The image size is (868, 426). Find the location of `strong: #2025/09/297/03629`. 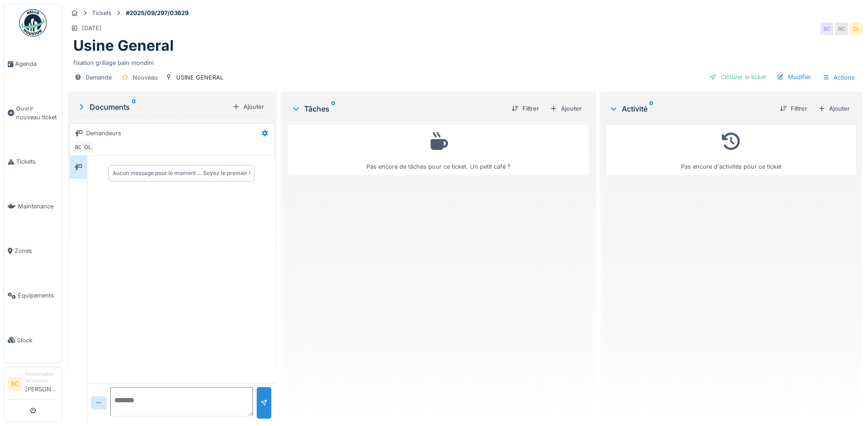

strong: #2025/09/297/03629 is located at coordinates (157, 12).